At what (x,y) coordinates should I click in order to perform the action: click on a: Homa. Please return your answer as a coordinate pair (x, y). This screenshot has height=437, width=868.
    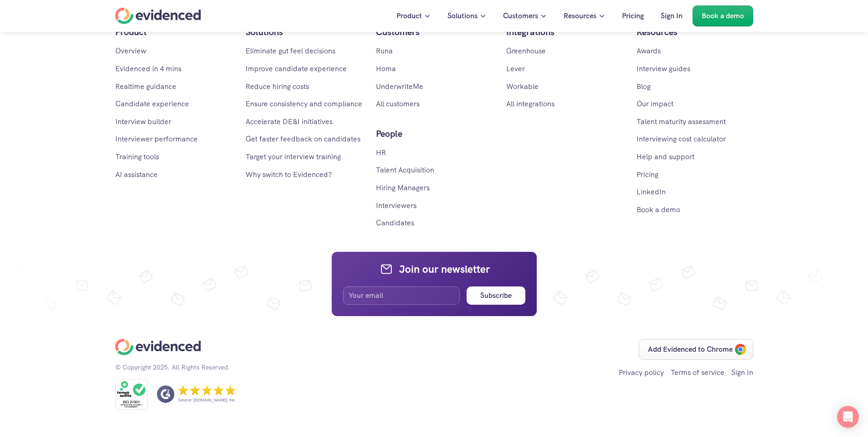
    Looking at the image, I should click on (386, 68).